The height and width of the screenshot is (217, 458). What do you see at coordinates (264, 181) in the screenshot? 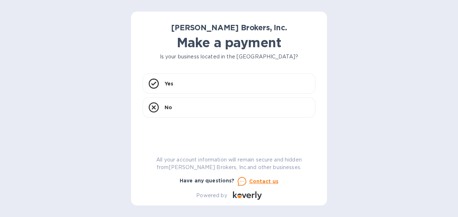
I see `u: Contact us` at bounding box center [264, 181].